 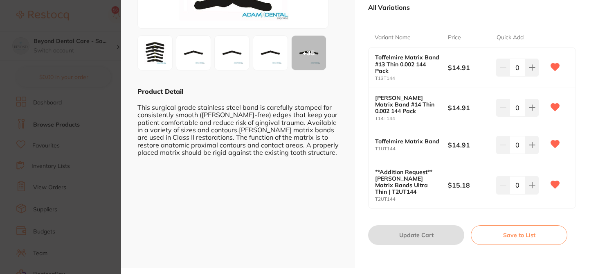 What do you see at coordinates (469, 185) in the screenshot?
I see `b: $15.18` at bounding box center [469, 185].